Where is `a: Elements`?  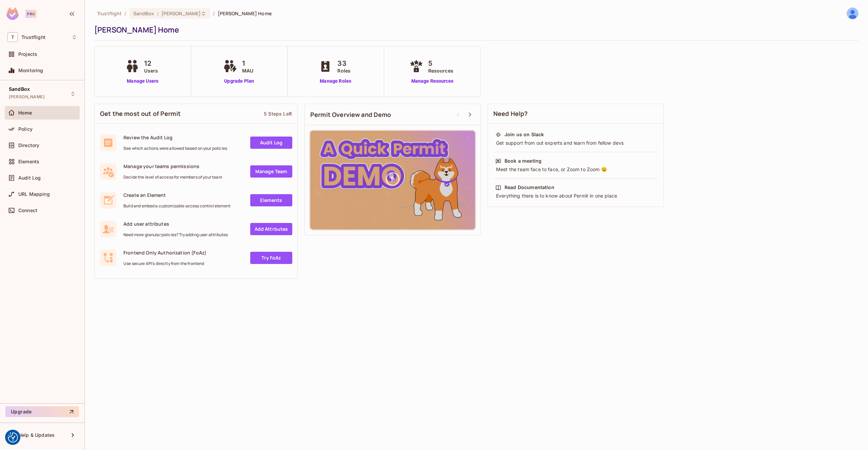 a: Elements is located at coordinates (271, 200).